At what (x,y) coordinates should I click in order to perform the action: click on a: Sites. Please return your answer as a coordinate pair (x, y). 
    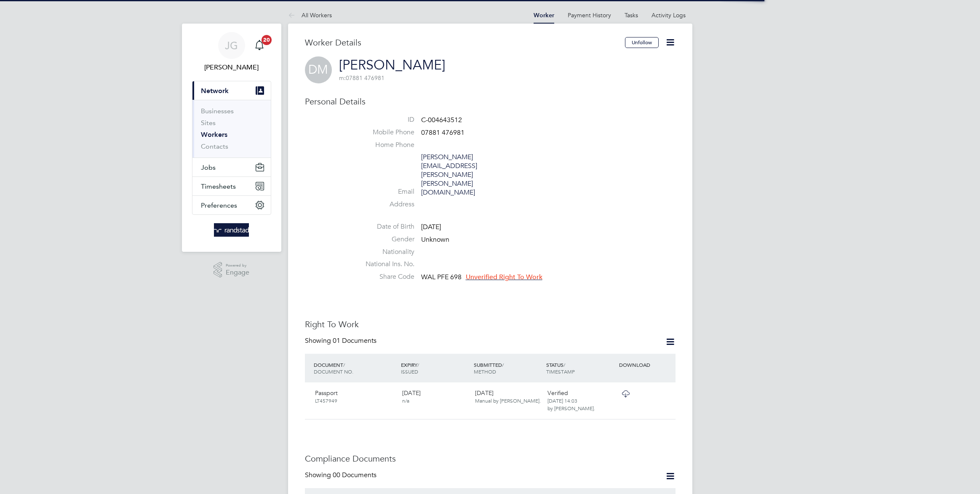
    Looking at the image, I should click on (208, 123).